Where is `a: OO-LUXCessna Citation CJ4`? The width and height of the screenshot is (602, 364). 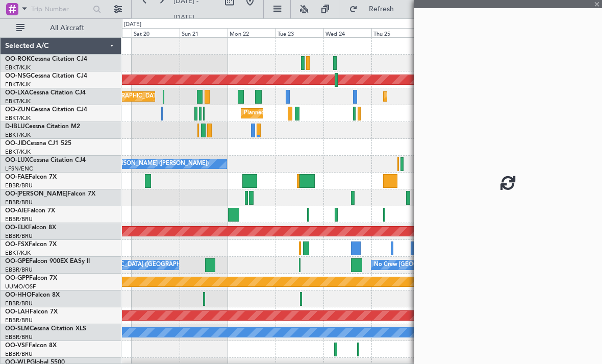
a: OO-LUXCessna Citation CJ4 is located at coordinates (45, 160).